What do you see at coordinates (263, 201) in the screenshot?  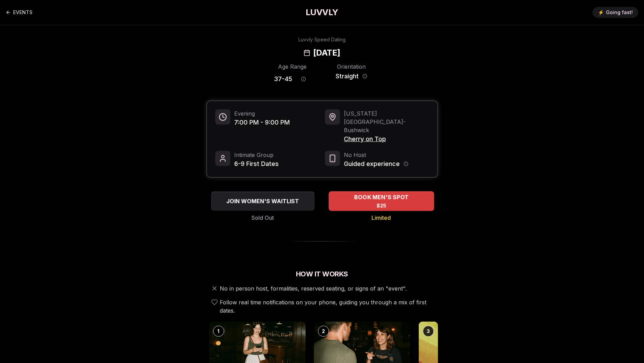 I see `span: JOIN WOMEN'S WAITLIST` at bounding box center [263, 201].